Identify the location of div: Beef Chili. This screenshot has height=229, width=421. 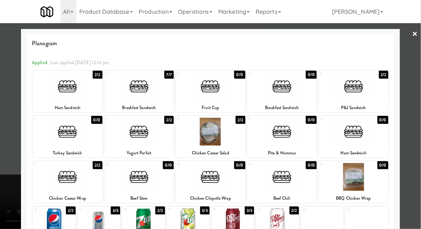
(282, 198).